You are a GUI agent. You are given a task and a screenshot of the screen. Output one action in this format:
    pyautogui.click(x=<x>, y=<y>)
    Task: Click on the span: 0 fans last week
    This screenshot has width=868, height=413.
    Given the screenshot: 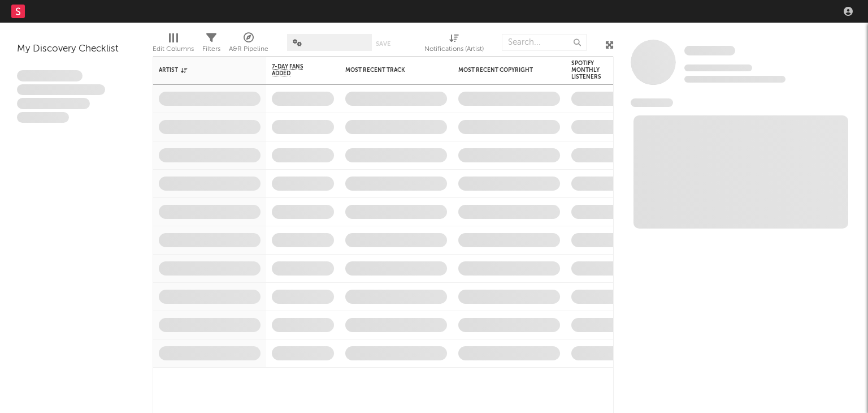 What is the action you would take?
    pyautogui.click(x=734, y=79)
    